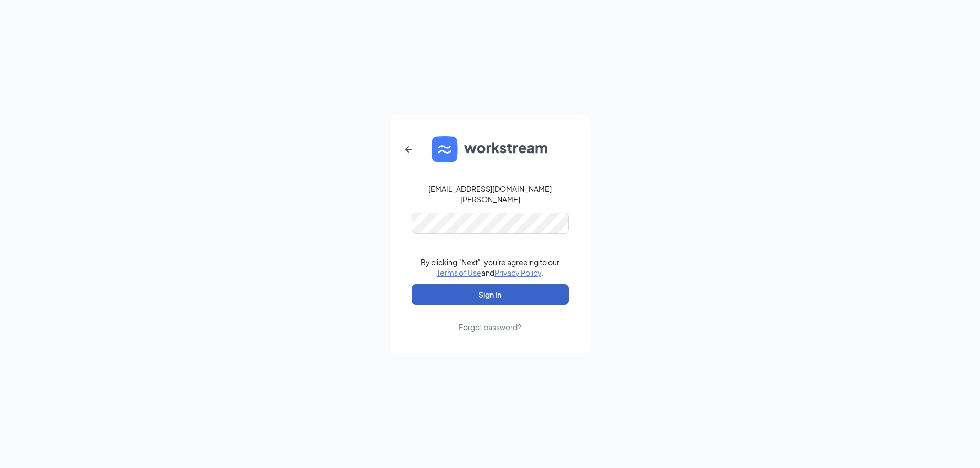  What do you see at coordinates (490, 327) in the screenshot?
I see `div: Forgot password?` at bounding box center [490, 327].